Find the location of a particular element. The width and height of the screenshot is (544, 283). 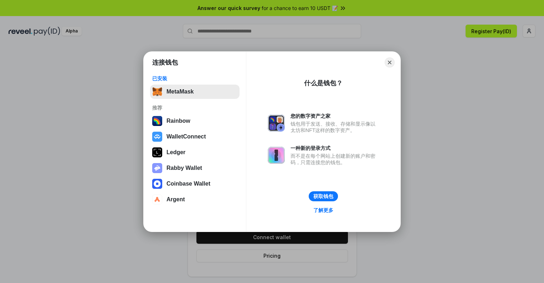

div: Rabby Wallet is located at coordinates (184, 168).